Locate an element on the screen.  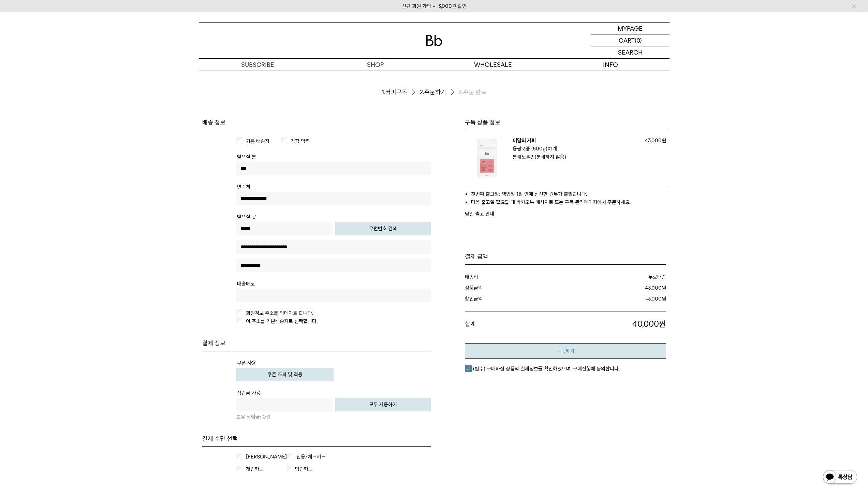
a: CART (0) is located at coordinates (630, 41).